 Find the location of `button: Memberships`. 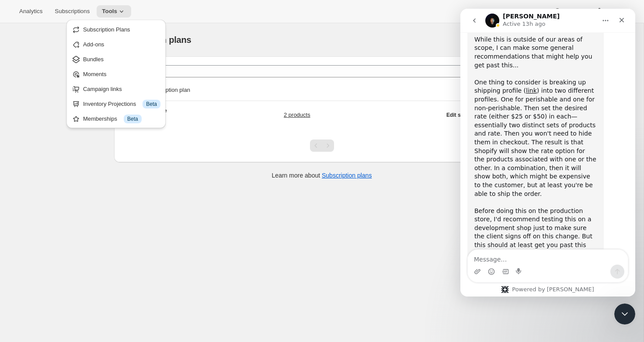

button: Memberships is located at coordinates (116, 118).